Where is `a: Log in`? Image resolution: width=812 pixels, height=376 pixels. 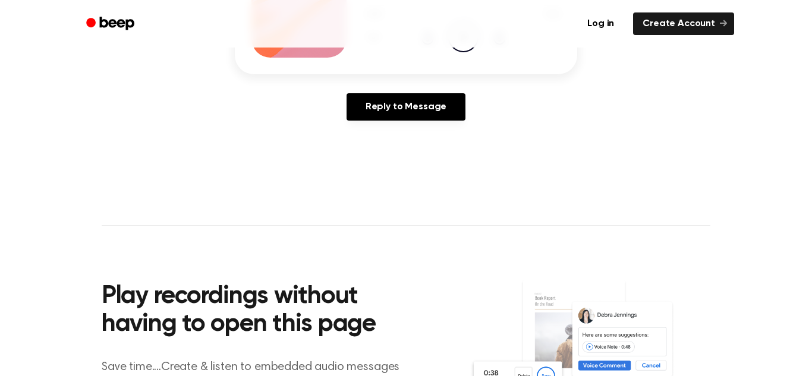
a: Log in is located at coordinates (601, 24).